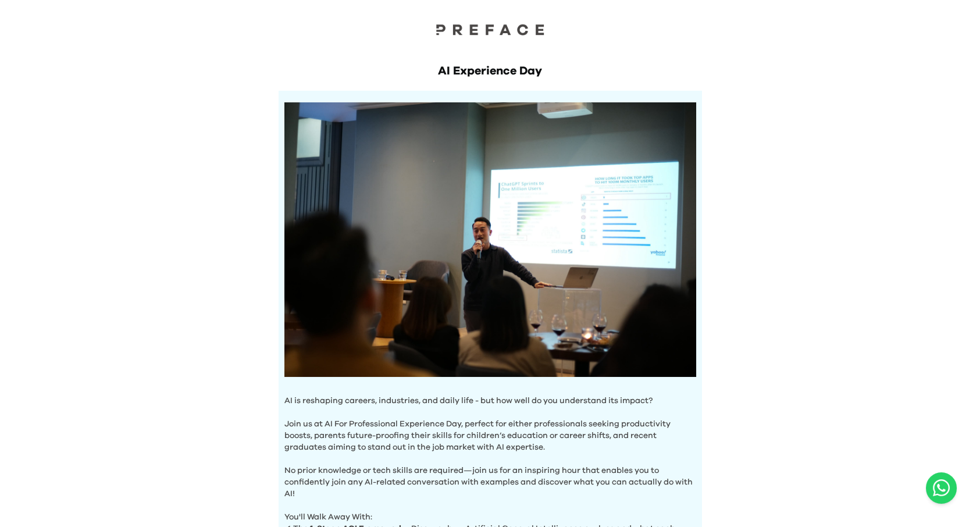 This screenshot has width=980, height=527. I want to click on h1: AI Experience Day, so click(490, 71).